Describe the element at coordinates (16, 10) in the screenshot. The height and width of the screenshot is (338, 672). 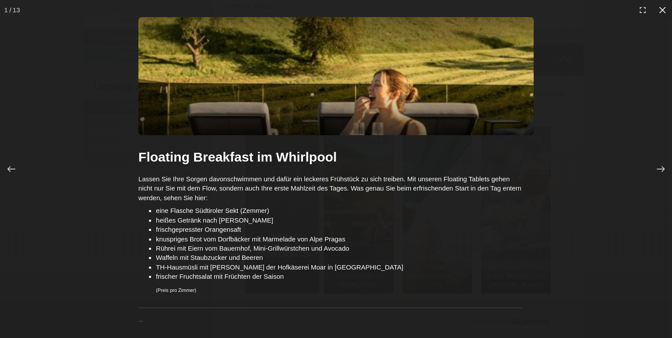
I see `div: 13` at that location.